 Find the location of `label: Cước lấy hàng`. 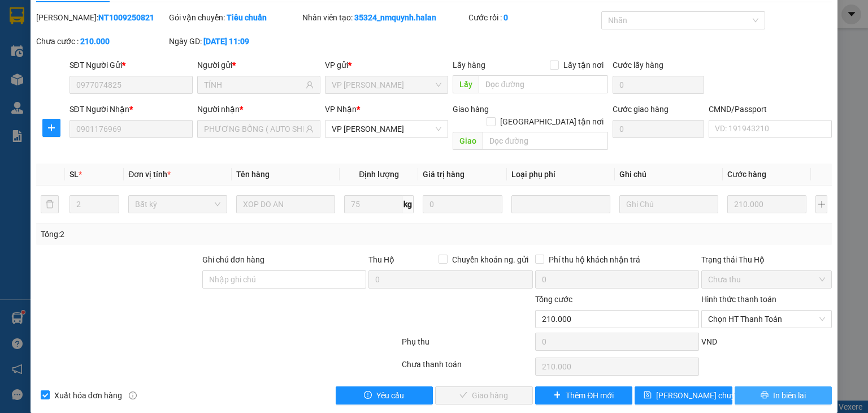

label: Cước lấy hàng is located at coordinates (638, 65).